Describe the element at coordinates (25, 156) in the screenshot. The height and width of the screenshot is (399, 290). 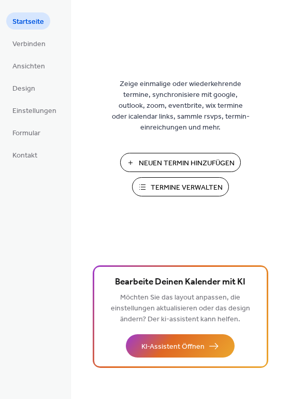
I see `span: Kontakt` at that location.